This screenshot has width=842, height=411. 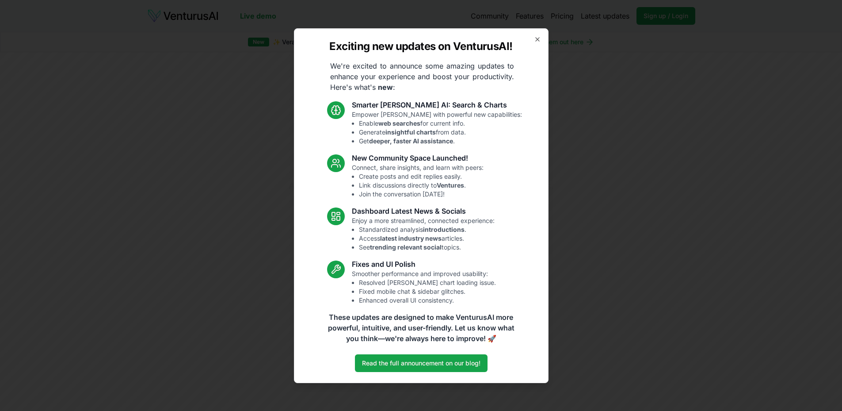 I want to click on strong: Ventures, so click(x=450, y=185).